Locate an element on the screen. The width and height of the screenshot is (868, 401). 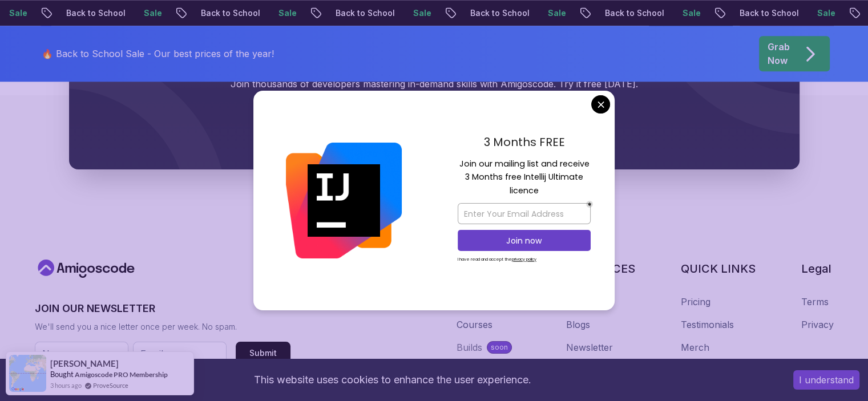
h3: Legal is located at coordinates (817, 269).